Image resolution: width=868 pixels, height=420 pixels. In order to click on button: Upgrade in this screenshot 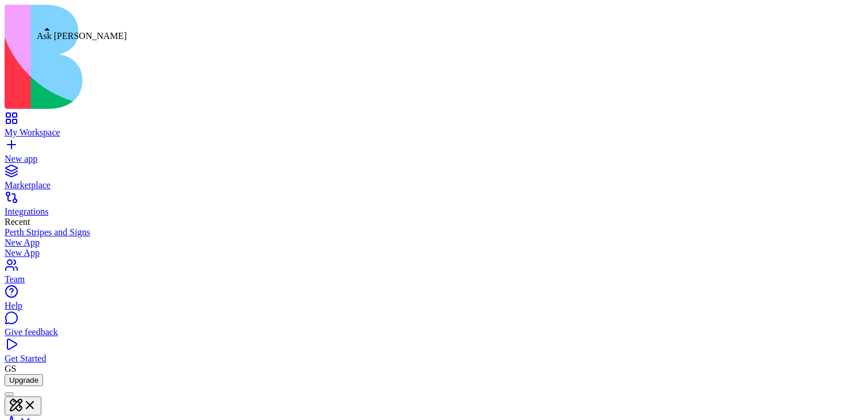, I will do `click(24, 380)`.